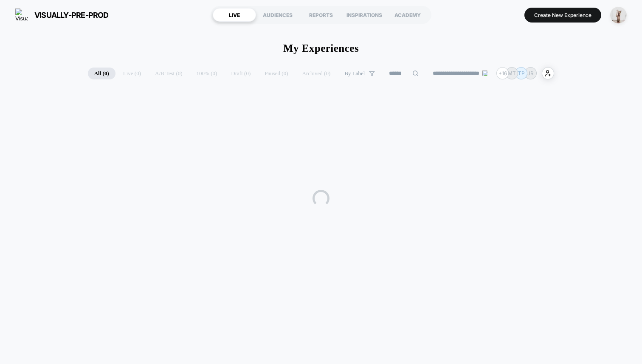 This screenshot has height=364, width=642. Describe the element at coordinates (521, 73) in the screenshot. I see `p: TP` at that location.